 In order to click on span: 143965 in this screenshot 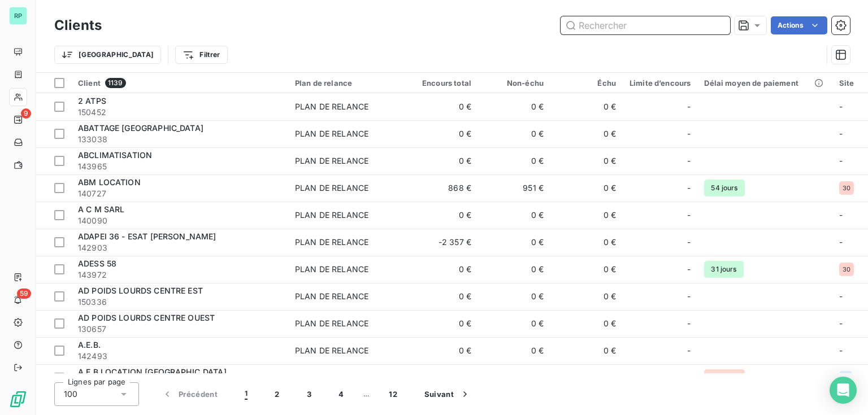, I will do `click(180, 167)`.